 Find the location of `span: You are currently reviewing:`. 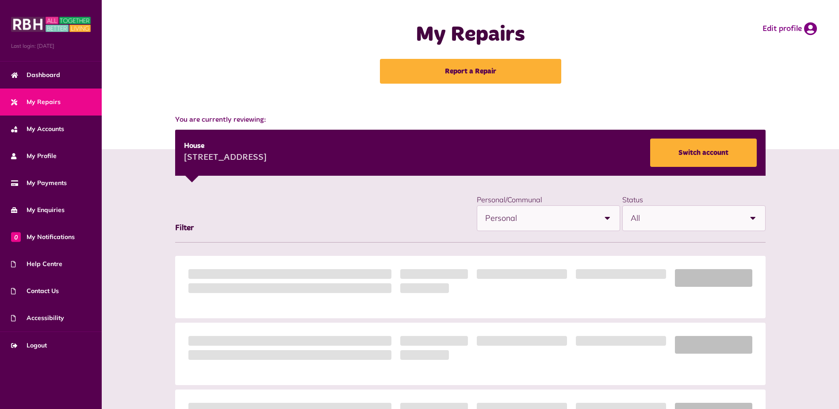

span: You are currently reviewing: is located at coordinates (471, 120).